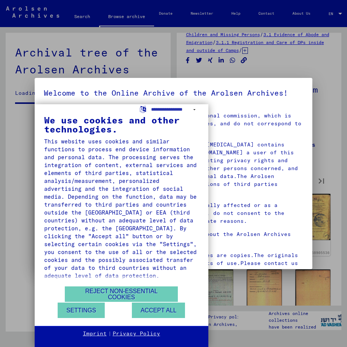 This screenshot has width=347, height=347. What do you see at coordinates (121, 294) in the screenshot?
I see `button: Reject non-essential cookies` at bounding box center [121, 294].